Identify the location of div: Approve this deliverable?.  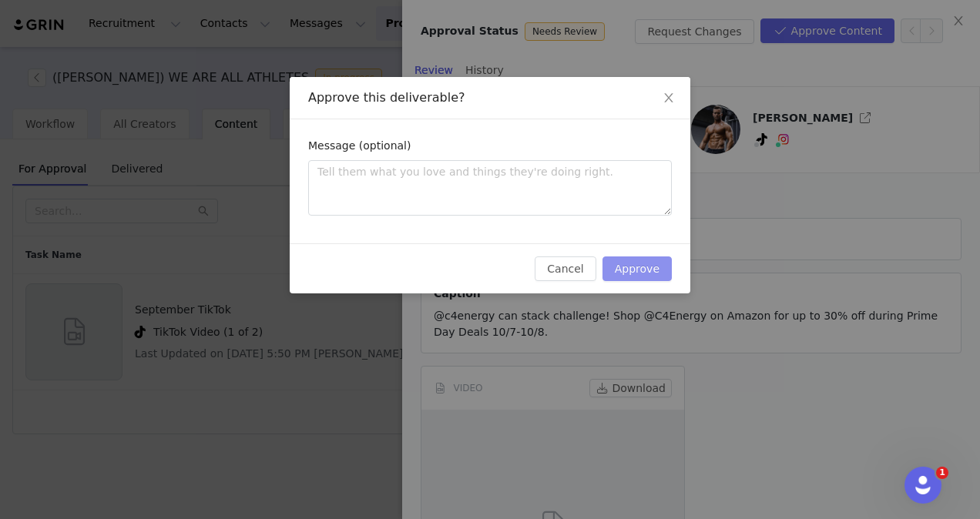
(490, 98).